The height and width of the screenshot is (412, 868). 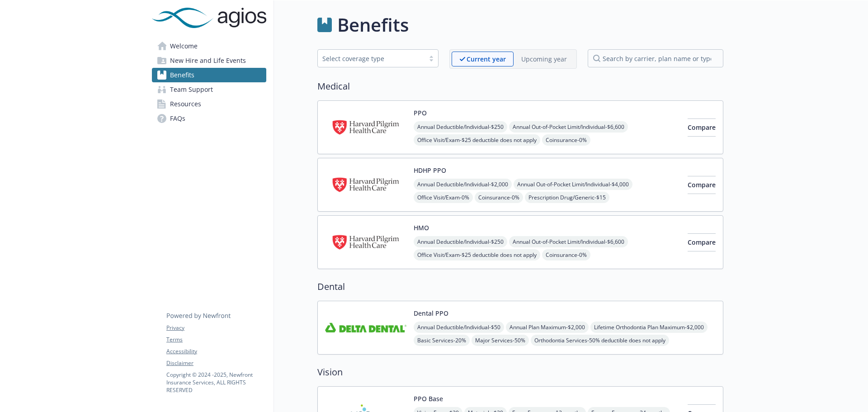 What do you see at coordinates (182, 75) in the screenshot?
I see `span: Benefits` at bounding box center [182, 75].